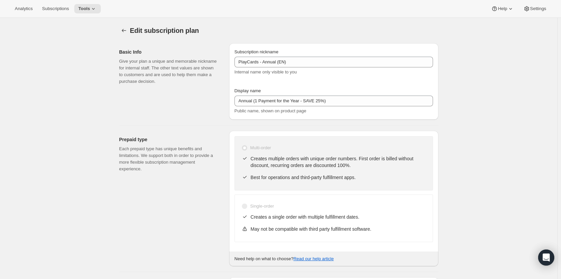  What do you see at coordinates (313, 259) in the screenshot?
I see `a: Read our help article` at bounding box center [313, 259].